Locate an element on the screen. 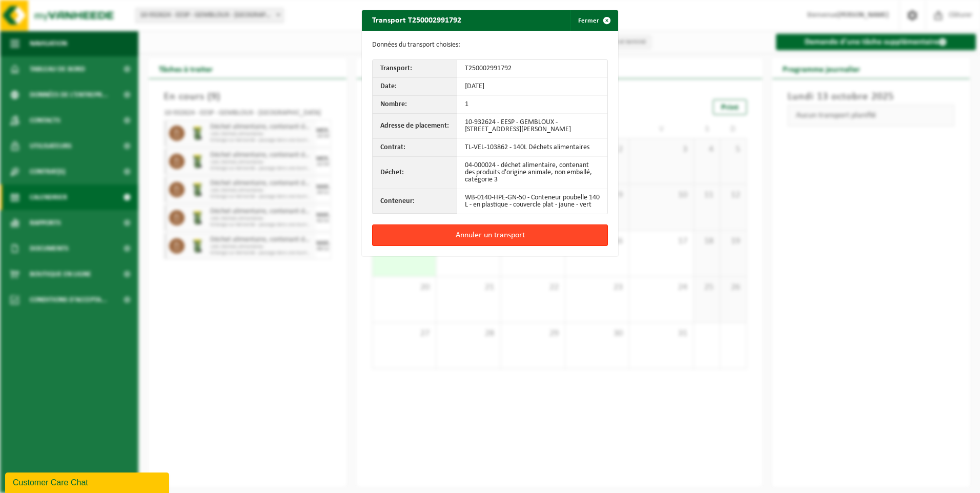  th: Déchet: is located at coordinates (415, 173).